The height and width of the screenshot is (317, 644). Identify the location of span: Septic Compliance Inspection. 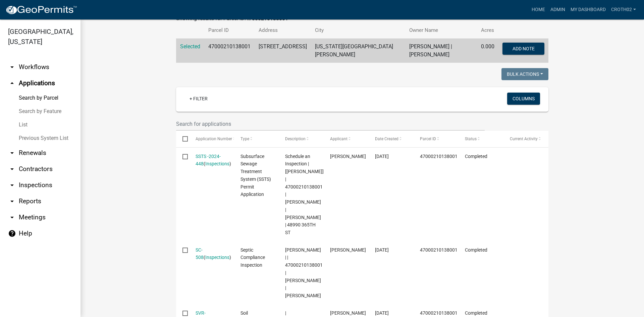
(252, 258).